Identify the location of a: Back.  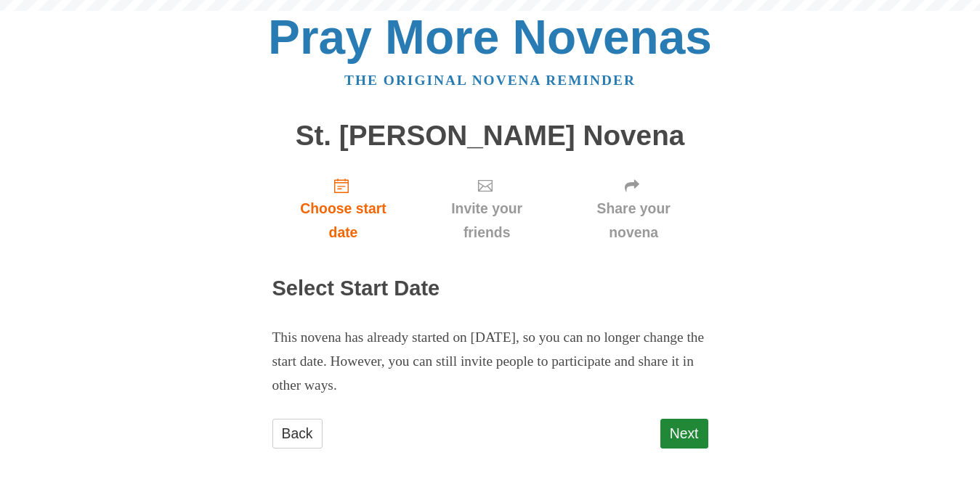
(297, 434).